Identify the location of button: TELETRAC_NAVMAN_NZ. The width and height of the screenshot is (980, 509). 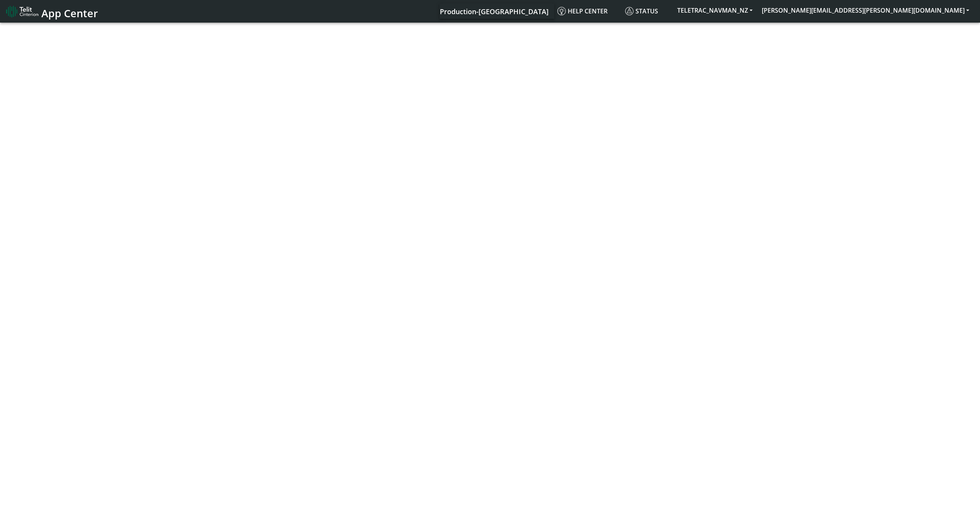
(715, 10).